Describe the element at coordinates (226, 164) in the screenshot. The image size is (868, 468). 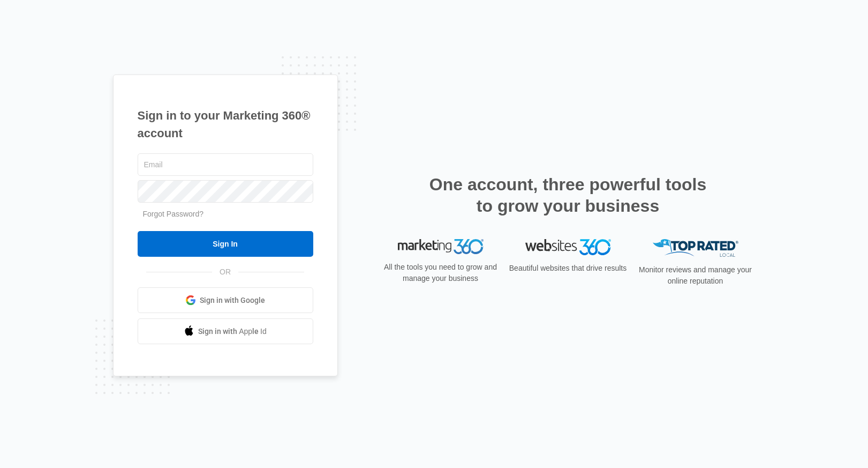
I see `input: Email` at that location.